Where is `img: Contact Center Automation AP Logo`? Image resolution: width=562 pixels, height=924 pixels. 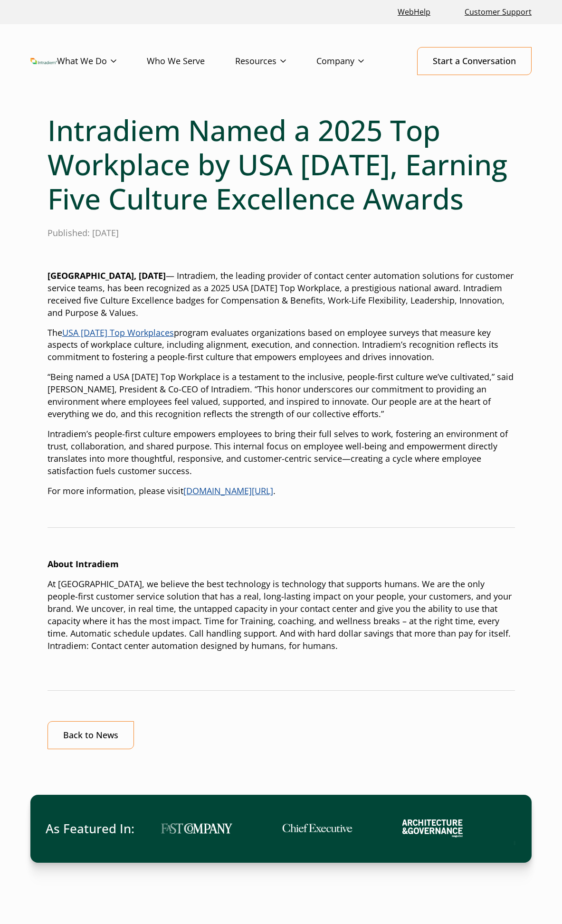 img: Contact Center Automation AP Logo is located at coordinates (508, 829).